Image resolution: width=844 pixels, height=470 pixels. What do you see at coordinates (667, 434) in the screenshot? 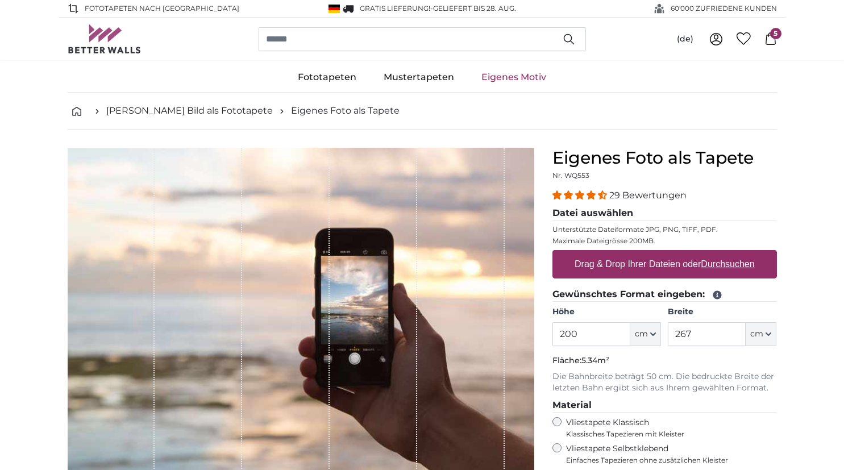
I see `span: Klassisches Tapezieren mit Kleister` at bounding box center [667, 434].